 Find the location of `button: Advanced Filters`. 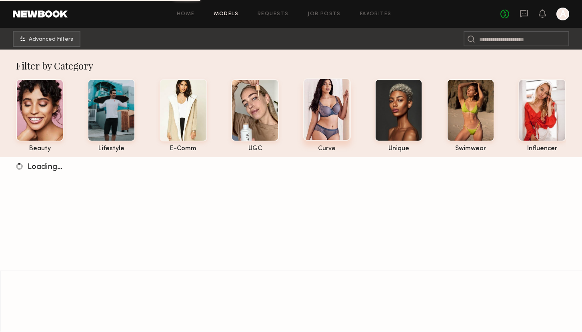

button: Advanced Filters is located at coordinates (46, 39).